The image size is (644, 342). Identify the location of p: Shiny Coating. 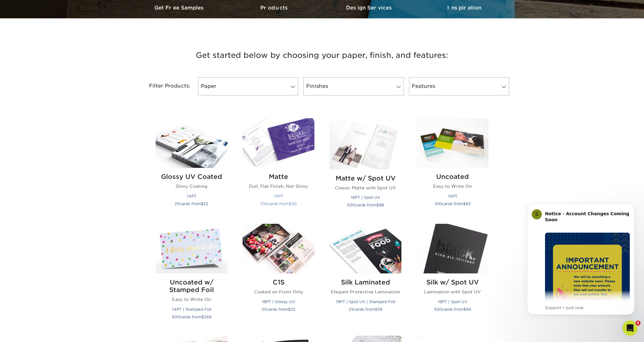
(192, 187).